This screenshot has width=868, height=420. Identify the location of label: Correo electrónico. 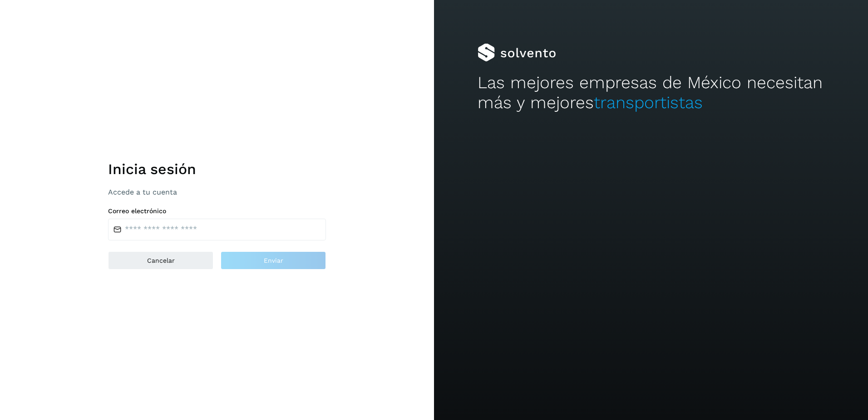
(217, 211).